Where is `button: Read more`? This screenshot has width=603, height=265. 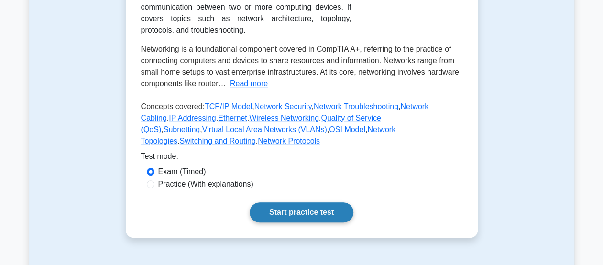
button: Read more is located at coordinates (249, 84).